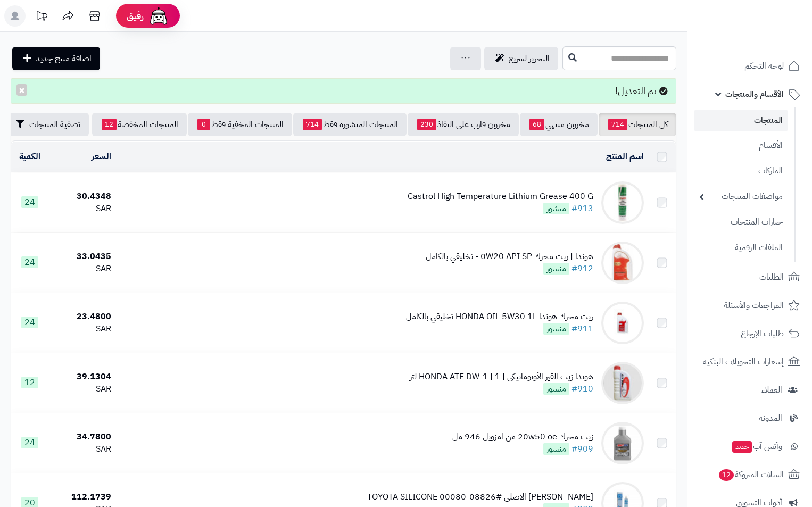  I want to click on a: تحديثات المنصة, so click(42, 17).